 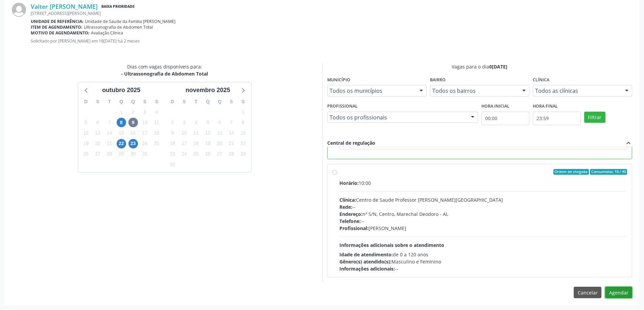 What do you see at coordinates (371, 91) in the screenshot?
I see `span: Todos os municípios` at bounding box center [371, 91].